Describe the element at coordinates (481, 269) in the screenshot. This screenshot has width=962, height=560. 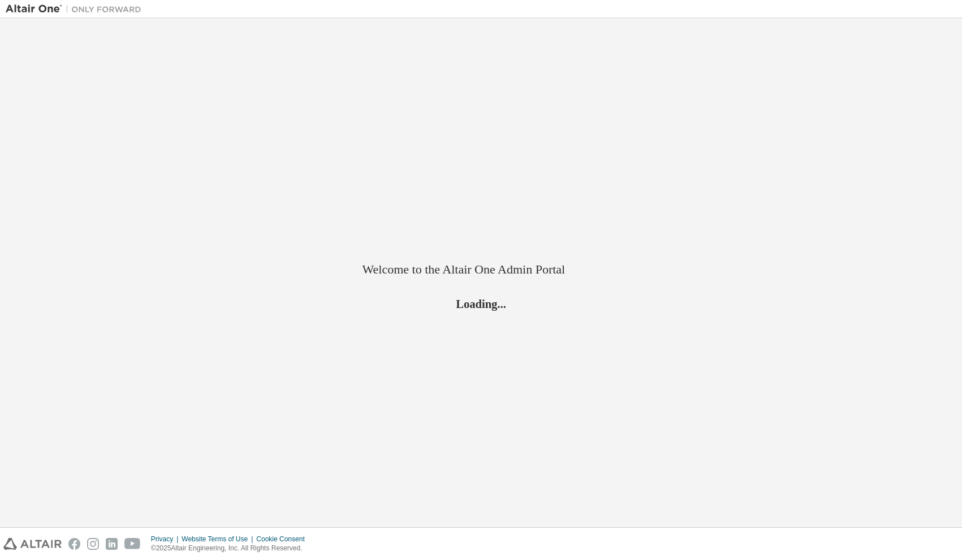
I see `h2: Welcome to the Altair One Admin Portal` at that location.